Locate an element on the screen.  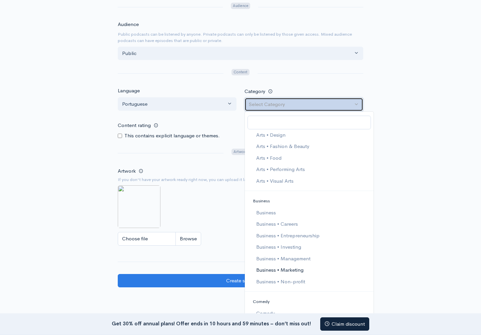
span: Business • Entrepreneurship is located at coordinates (288, 236).